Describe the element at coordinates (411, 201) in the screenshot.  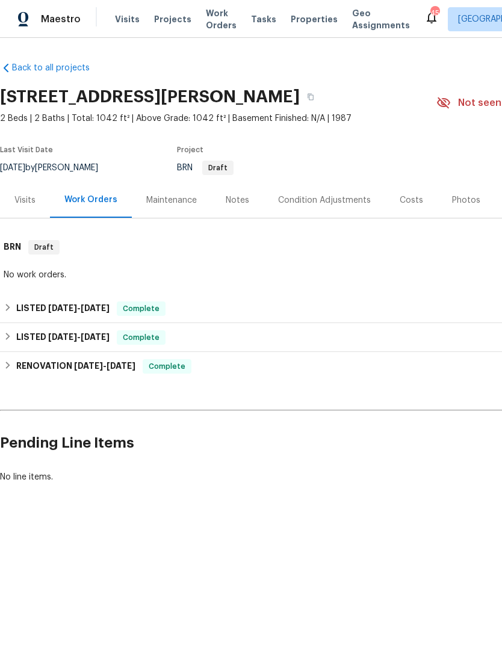
I see `div: Costs` at that location.